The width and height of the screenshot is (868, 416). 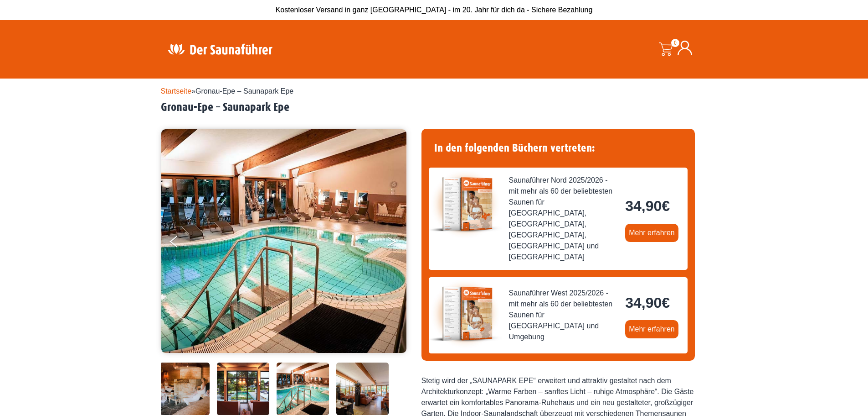 What do you see at coordinates (176, 90) in the screenshot?
I see `a: Startseite` at bounding box center [176, 90].